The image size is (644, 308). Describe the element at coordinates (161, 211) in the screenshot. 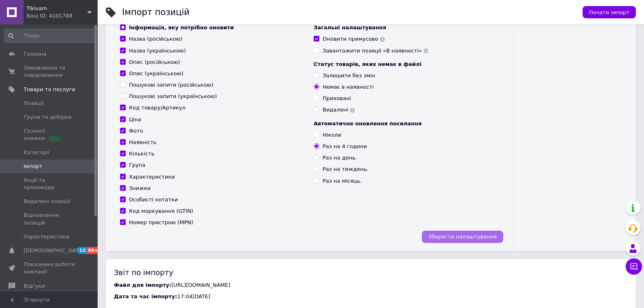

I see `div: Код маркування (GTIN)` at that location.